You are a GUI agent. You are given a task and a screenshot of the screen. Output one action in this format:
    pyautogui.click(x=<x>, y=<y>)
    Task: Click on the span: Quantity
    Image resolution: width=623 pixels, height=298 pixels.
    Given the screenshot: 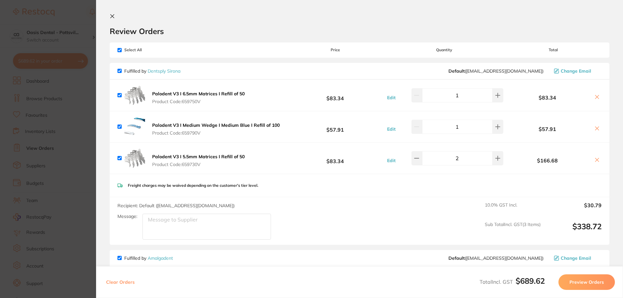 What is the action you would take?
    pyautogui.click(x=444, y=50)
    